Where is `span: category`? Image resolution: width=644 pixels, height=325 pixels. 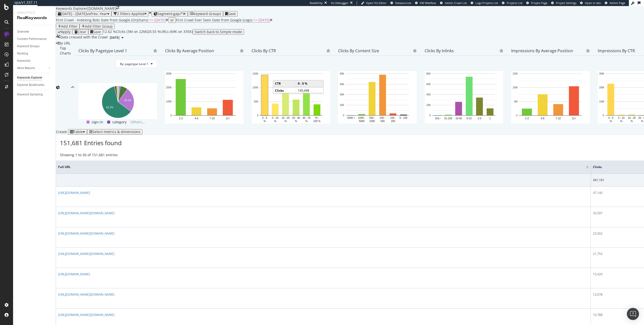 span: category is located at coordinates (119, 122).